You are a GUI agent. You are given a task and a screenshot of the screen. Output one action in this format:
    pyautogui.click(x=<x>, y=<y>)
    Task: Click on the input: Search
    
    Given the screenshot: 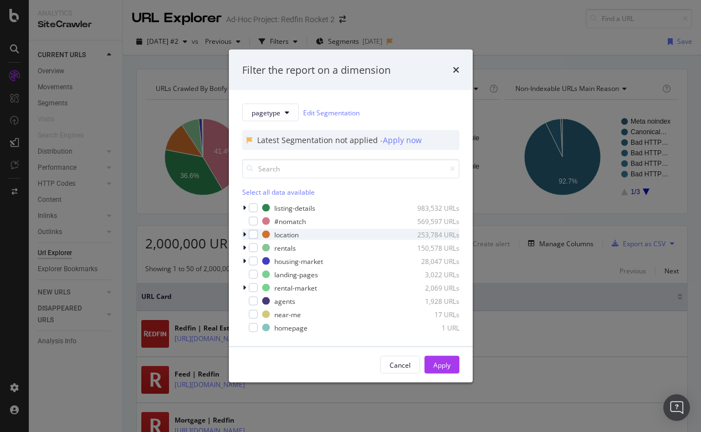 What is the action you would take?
    pyautogui.click(x=351, y=168)
    